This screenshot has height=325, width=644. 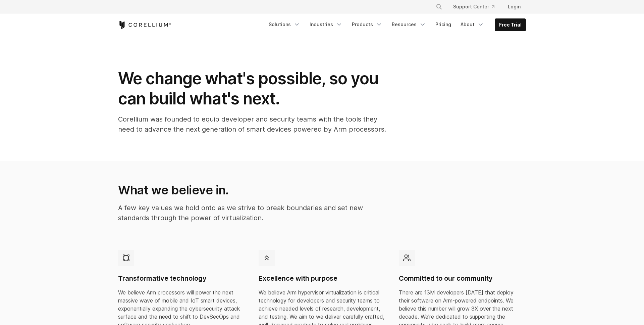 What do you see at coordinates (322, 278) in the screenshot?
I see `h4: Excellence with purpose` at bounding box center [322, 278].